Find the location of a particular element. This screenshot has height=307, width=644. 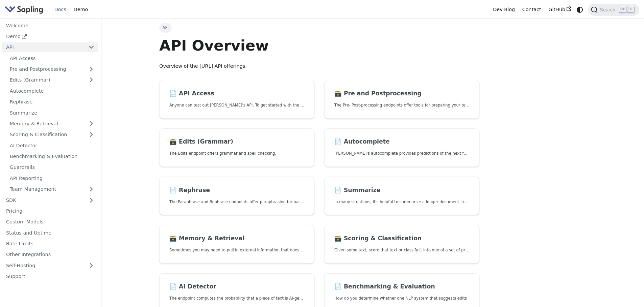

a: Team Management is located at coordinates (52, 189).